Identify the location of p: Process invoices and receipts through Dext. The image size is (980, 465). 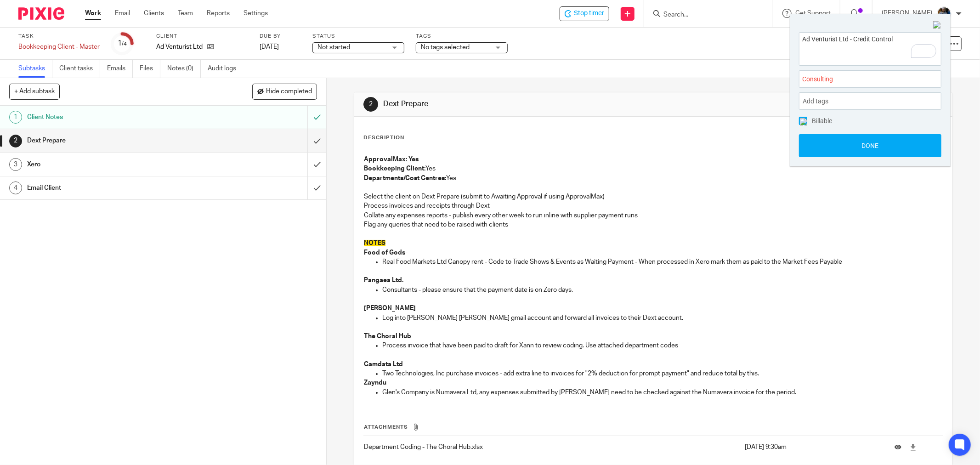
(653, 206).